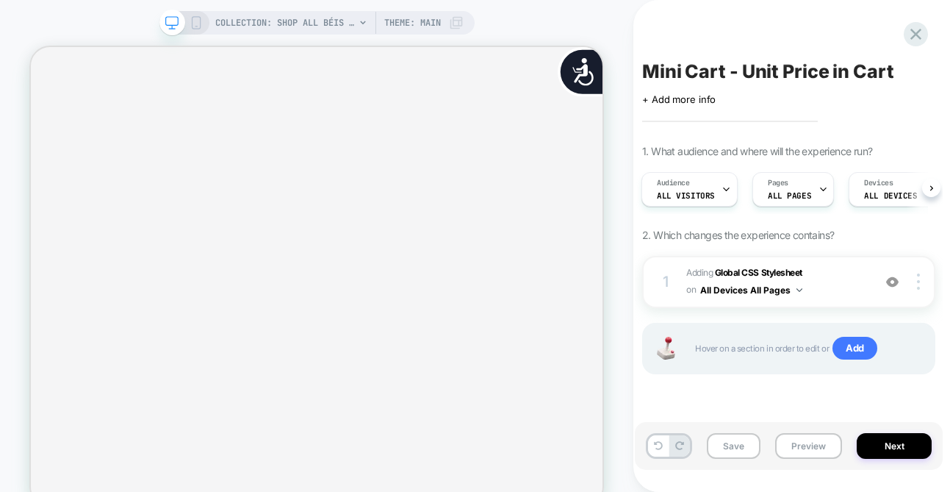 Image resolution: width=950 pixels, height=492 pixels. Describe the element at coordinates (738, 234) in the screenshot. I see `span: 2. Which changes the experience contains?` at that location.